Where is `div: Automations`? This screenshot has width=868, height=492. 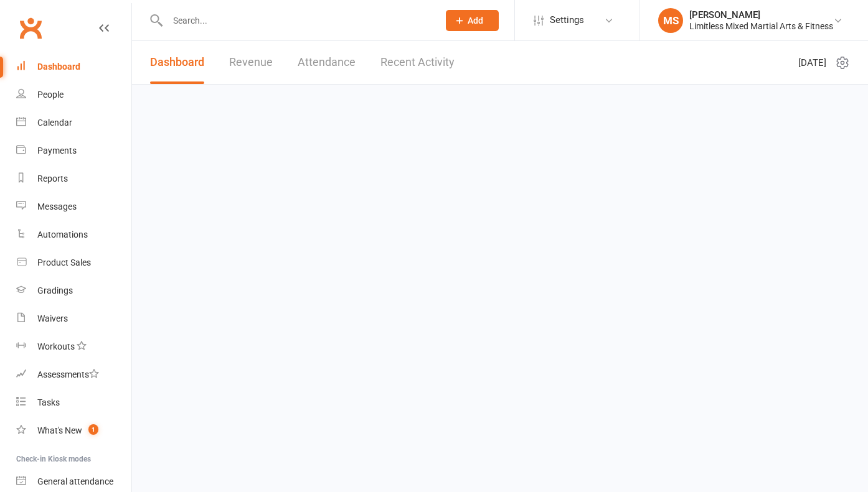 div: Automations is located at coordinates (62, 235).